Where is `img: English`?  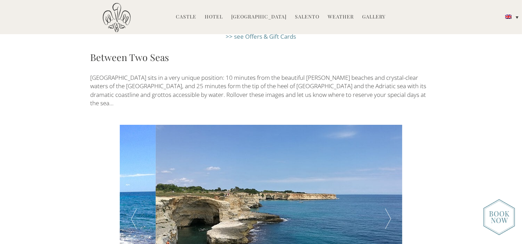 img: English is located at coordinates (508, 17).